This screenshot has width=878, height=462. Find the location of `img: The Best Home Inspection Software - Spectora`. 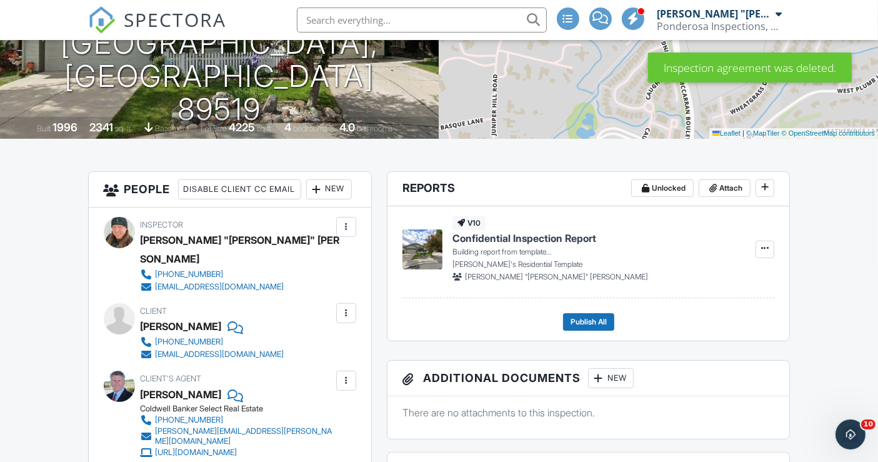

img: The Best Home Inspection Software - Spectora is located at coordinates (102, 20).